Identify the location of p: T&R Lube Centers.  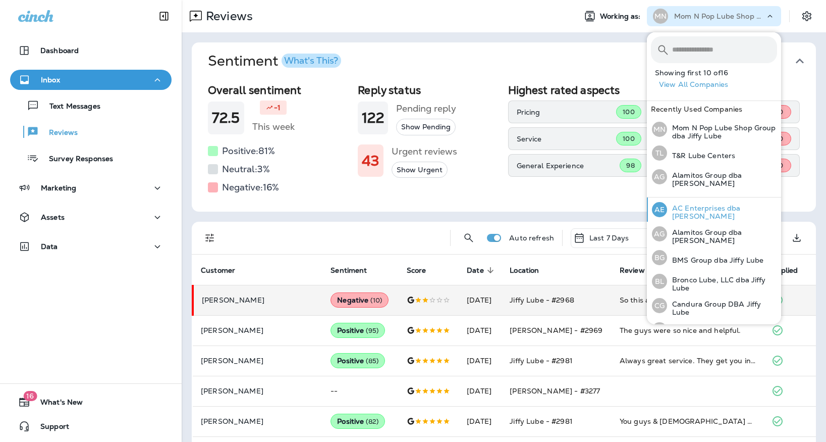
(701, 155).